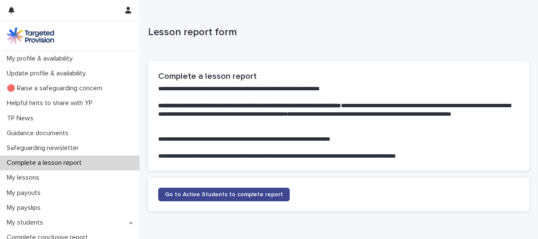 This screenshot has height=239, width=538. What do you see at coordinates (25, 177) in the screenshot?
I see `p: My lessons` at bounding box center [25, 177].